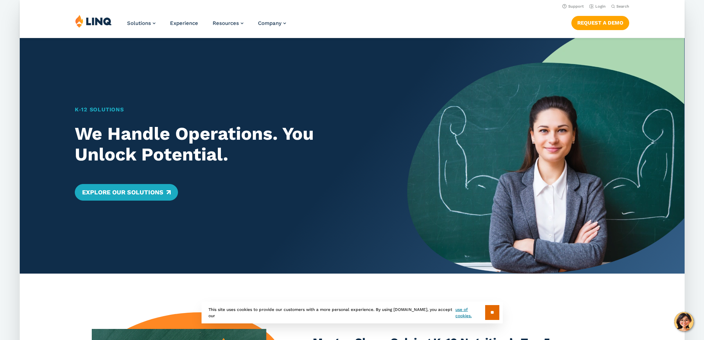 This screenshot has height=340, width=704. I want to click on div: This site uses cookies to provide our customers with a more personal experience. By using [DOMAIN..., so click(352, 313).